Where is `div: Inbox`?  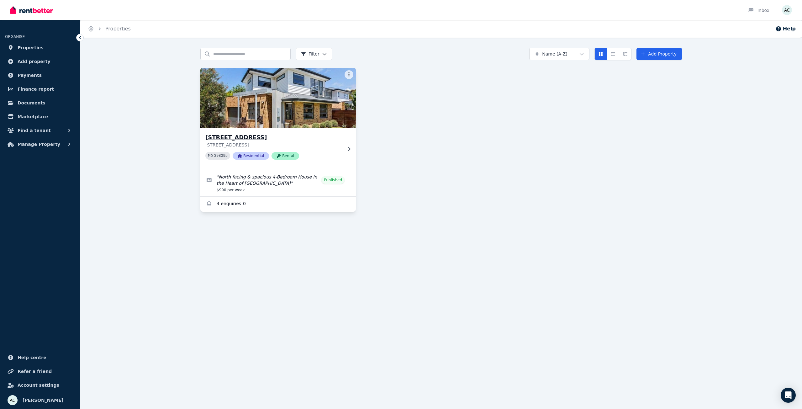
div: Inbox is located at coordinates (759, 10).